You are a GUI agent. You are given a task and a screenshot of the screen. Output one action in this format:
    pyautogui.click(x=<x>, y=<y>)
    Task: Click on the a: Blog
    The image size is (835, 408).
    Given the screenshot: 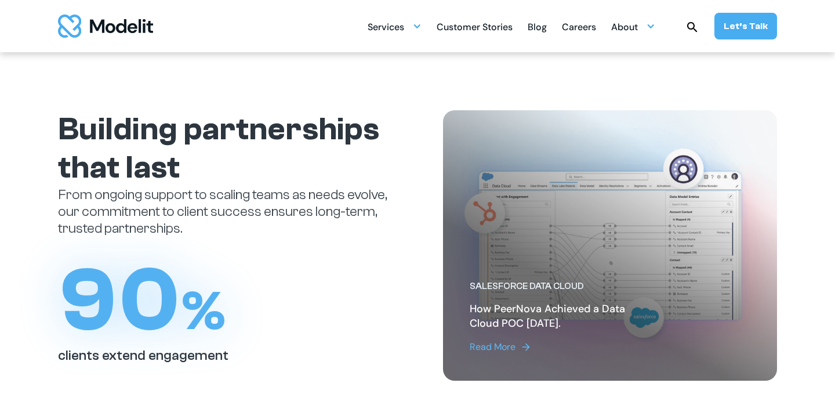 What is the action you would take?
    pyautogui.click(x=537, y=26)
    